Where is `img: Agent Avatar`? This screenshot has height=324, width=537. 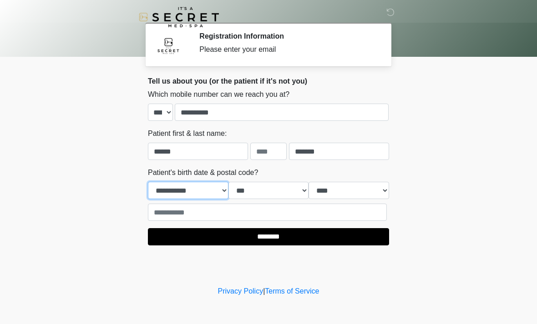 img: Agent Avatar is located at coordinates (168, 45).